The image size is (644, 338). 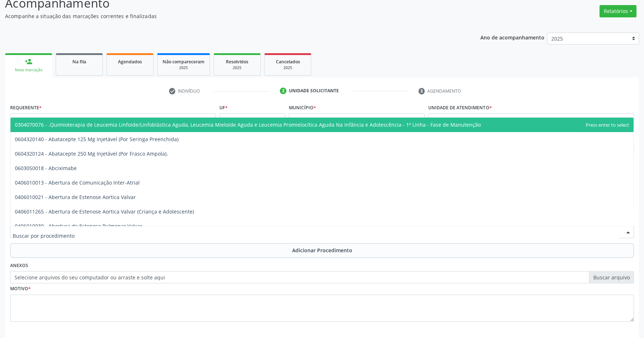 I want to click on label: UF, so click(x=223, y=108).